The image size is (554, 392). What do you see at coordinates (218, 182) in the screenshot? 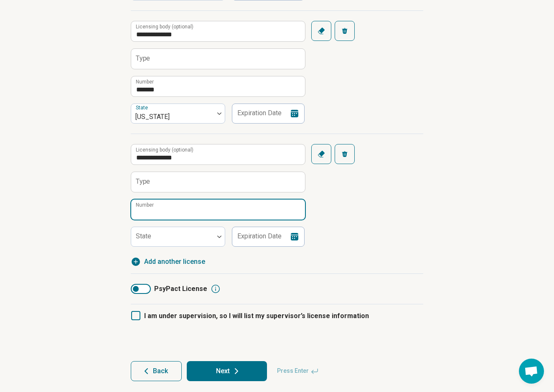
I see `input: credential.licenses.3.name` at bounding box center [218, 182].